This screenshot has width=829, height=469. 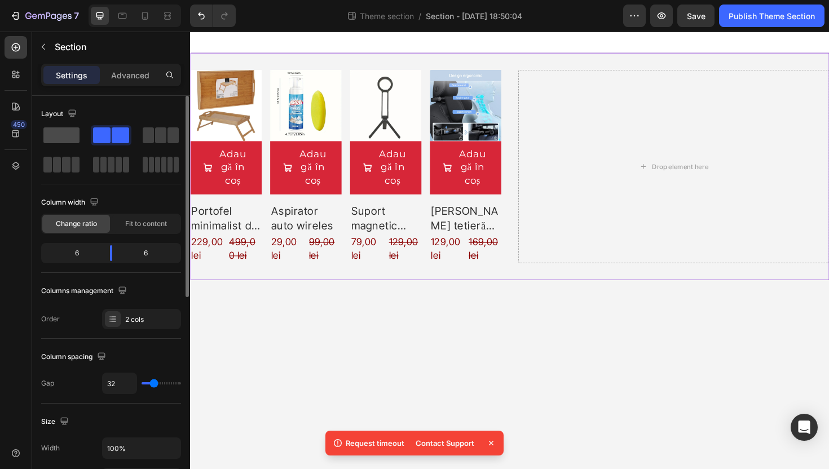 I want to click on p: Section, so click(x=105, y=47).